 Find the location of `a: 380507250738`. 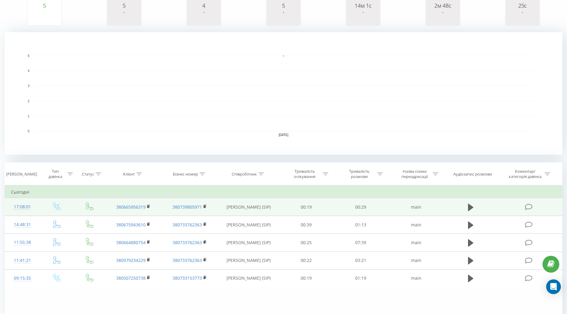

a: 380507250738 is located at coordinates (131, 278).